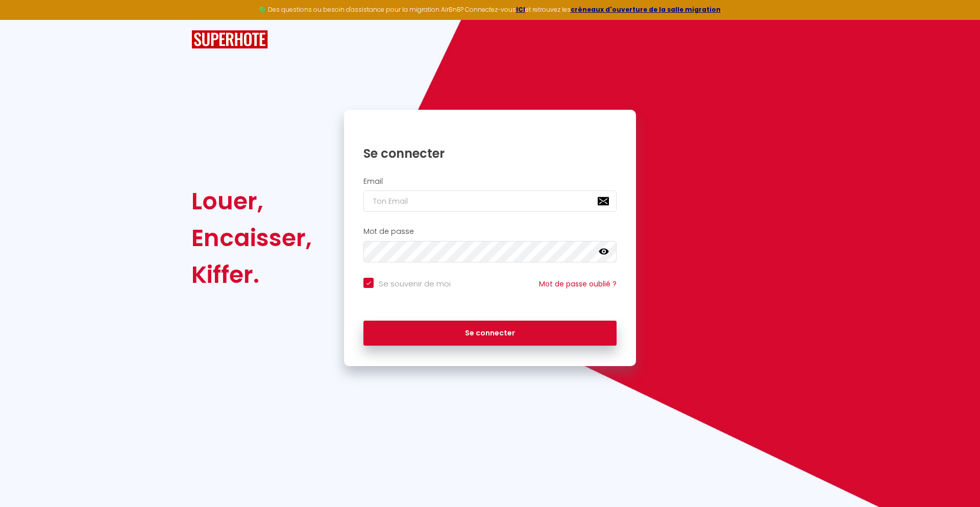 The image size is (980, 507). What do you see at coordinates (521, 9) in the screenshot?
I see `strong: ICI` at bounding box center [521, 9].